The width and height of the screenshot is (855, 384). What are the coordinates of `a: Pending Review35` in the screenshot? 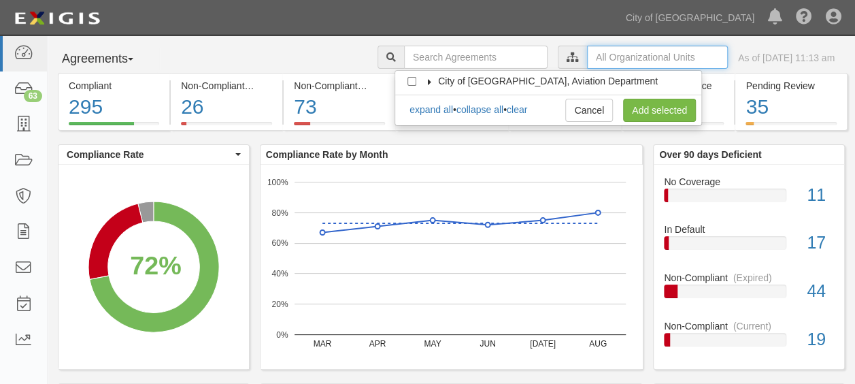 It's located at (791, 127).